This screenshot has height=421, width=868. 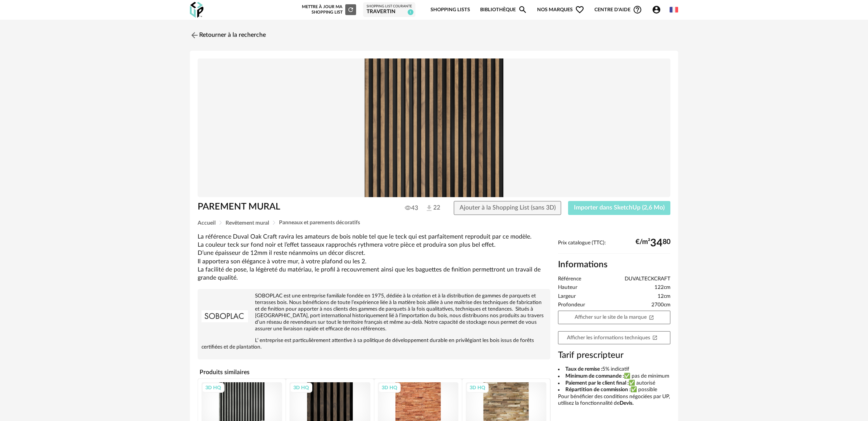 I want to click on li: ✅ autorisé, so click(x=614, y=383).